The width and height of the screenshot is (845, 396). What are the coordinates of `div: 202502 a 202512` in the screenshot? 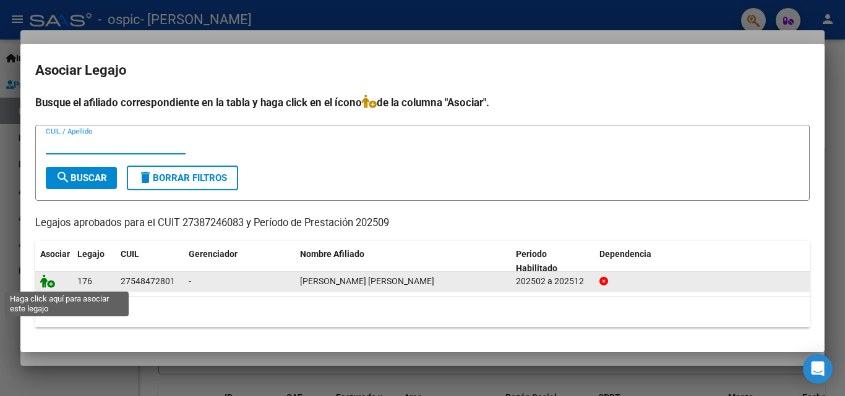 It's located at (552, 281).